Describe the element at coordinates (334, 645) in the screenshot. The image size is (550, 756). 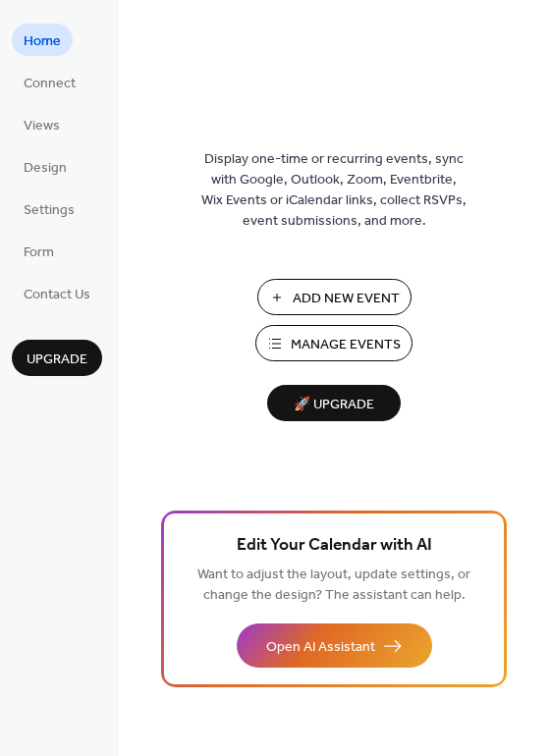
I see `button: Open AI Assistant` at that location.